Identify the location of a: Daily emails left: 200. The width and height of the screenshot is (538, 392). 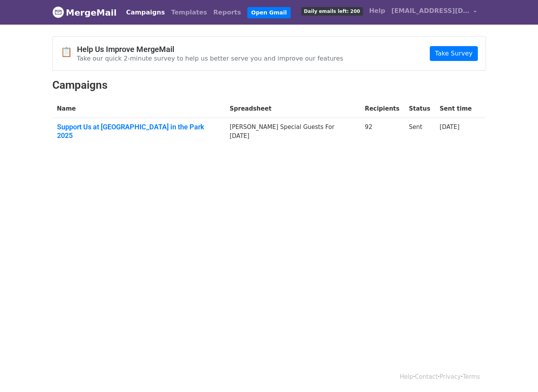
(332, 11).